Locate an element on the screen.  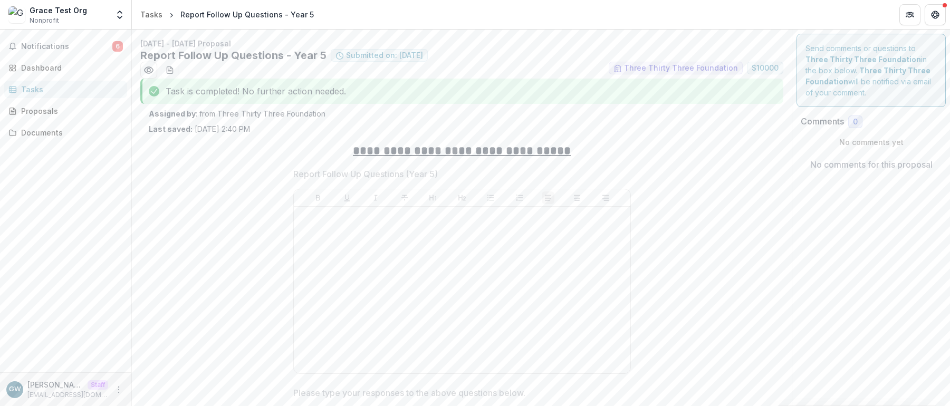
div: Grace Test Org is located at coordinates (58, 10).